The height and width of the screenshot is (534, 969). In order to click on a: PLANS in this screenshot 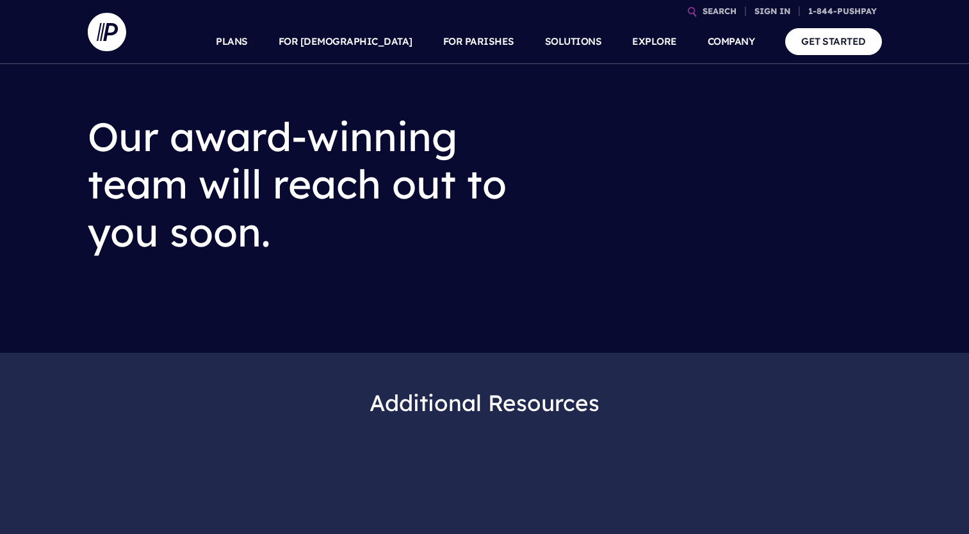, I will do `click(232, 42)`.